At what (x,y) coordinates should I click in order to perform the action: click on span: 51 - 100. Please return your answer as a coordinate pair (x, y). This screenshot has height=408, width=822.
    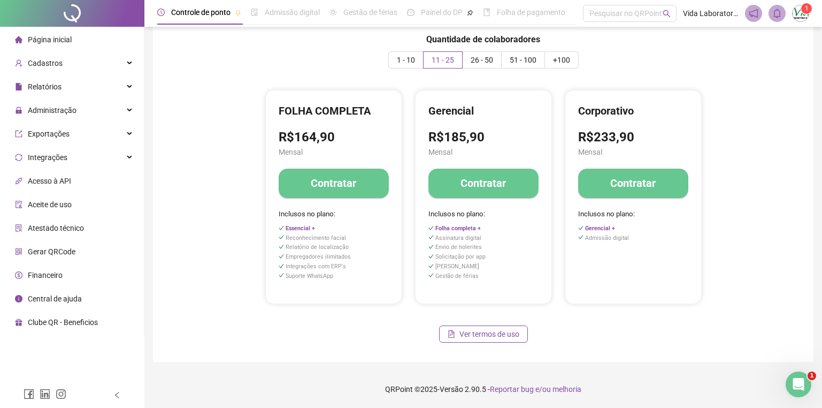
    Looking at the image, I should click on (523, 60).